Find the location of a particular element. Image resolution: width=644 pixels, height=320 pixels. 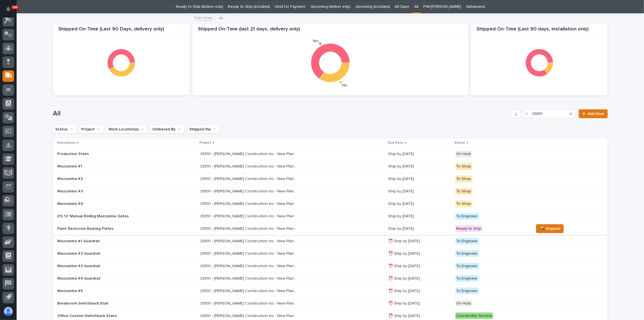

text: No is located at coordinates (345, 85).